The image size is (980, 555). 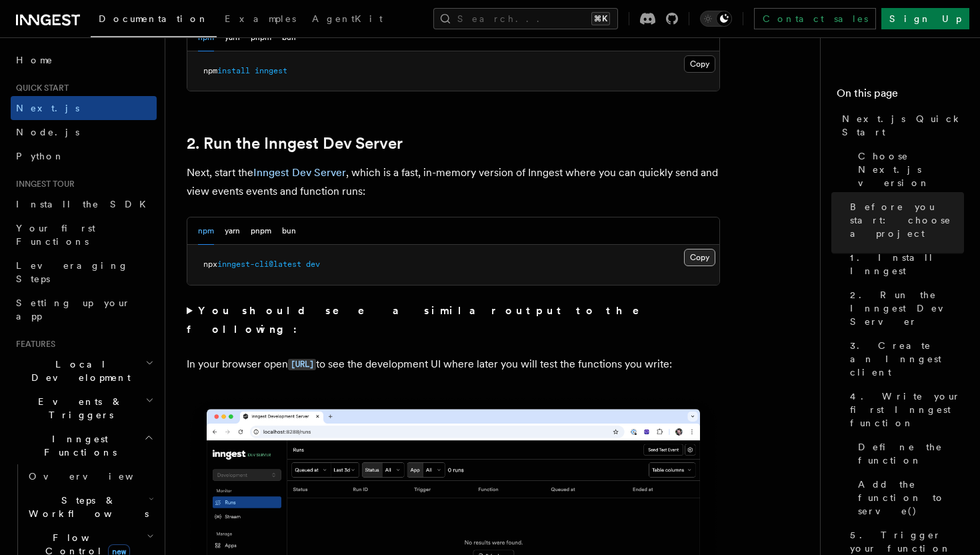 What do you see at coordinates (907, 264) in the screenshot?
I see `span: 1. Install Inngest` at bounding box center [907, 264].